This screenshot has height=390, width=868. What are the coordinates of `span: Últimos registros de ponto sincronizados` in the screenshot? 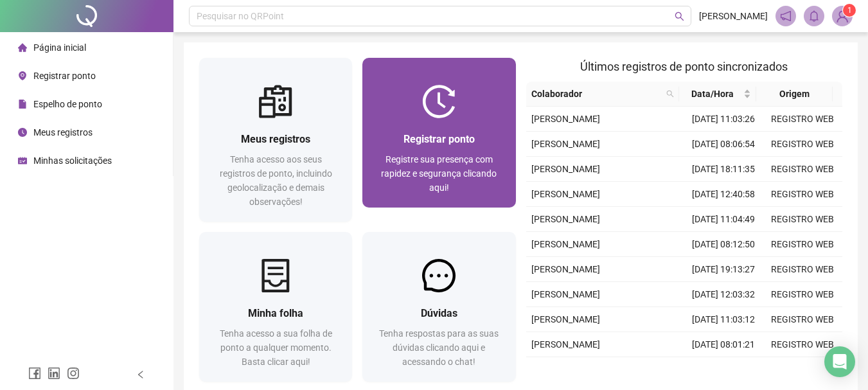 It's located at (683, 66).